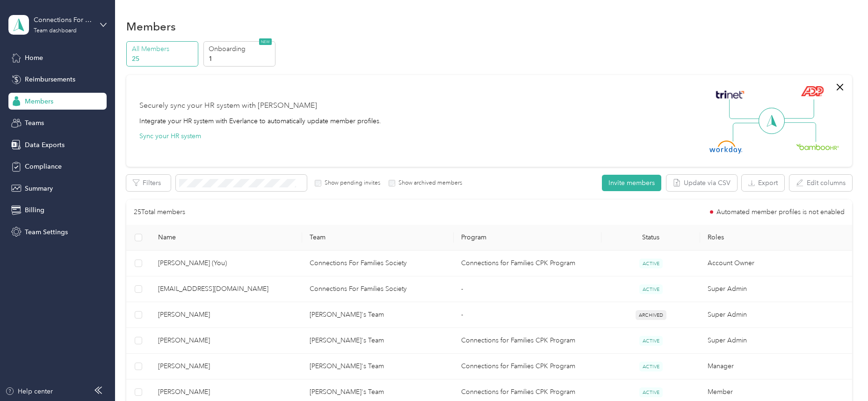  Describe the element at coordinates (821, 182) in the screenshot. I see `button: Edit columns` at that location.